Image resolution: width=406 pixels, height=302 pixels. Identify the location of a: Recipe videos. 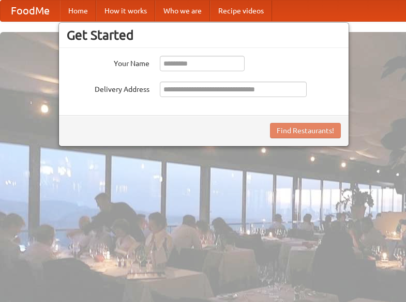
(241, 11).